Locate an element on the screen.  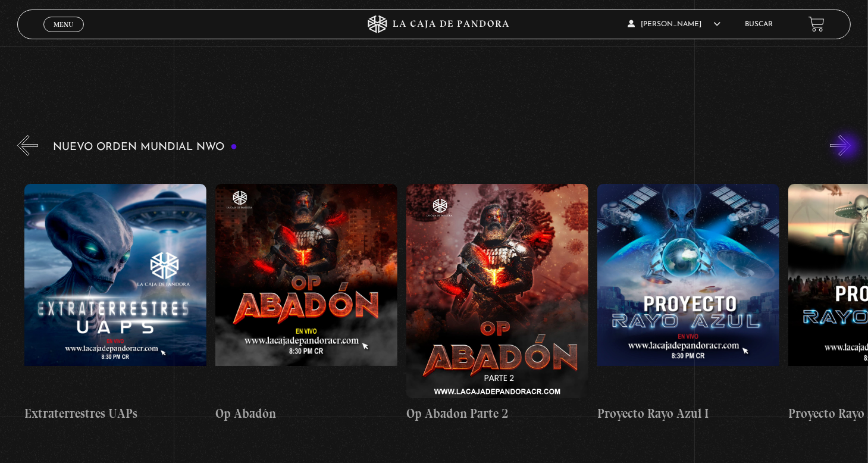
p: Categorías de videos: is located at coordinates (448, 17).